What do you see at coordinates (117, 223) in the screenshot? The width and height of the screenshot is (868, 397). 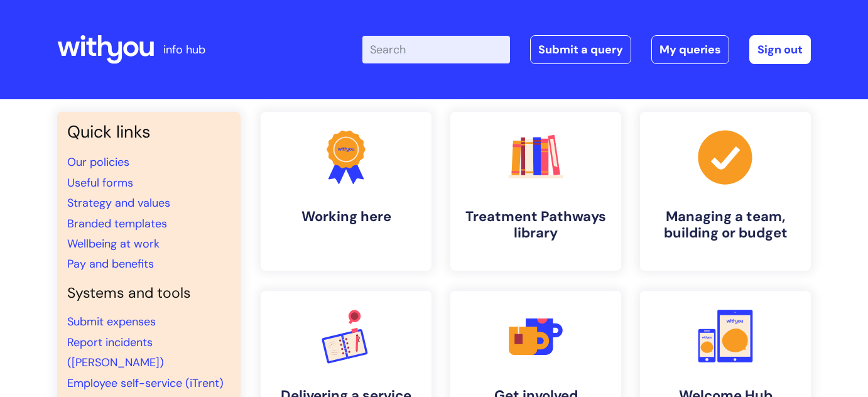 I see `a: Branded templates` at bounding box center [117, 223].